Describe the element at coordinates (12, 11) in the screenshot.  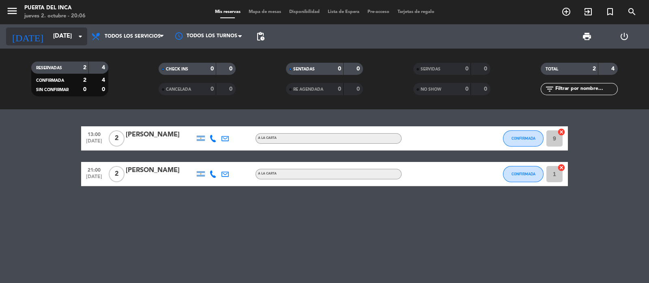
I see `i: menu` at that location.